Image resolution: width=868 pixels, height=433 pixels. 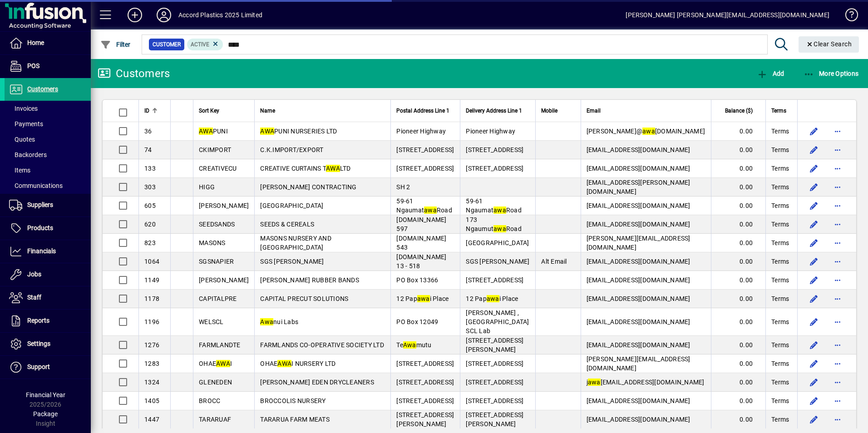 I want to click on span: 1276, so click(x=152, y=345).